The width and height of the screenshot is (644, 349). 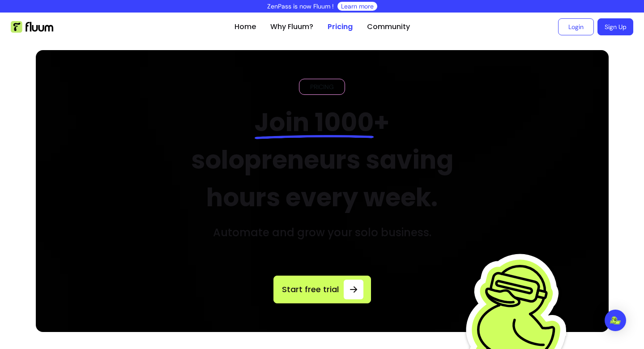 I want to click on a: Learn more, so click(x=357, y=7).